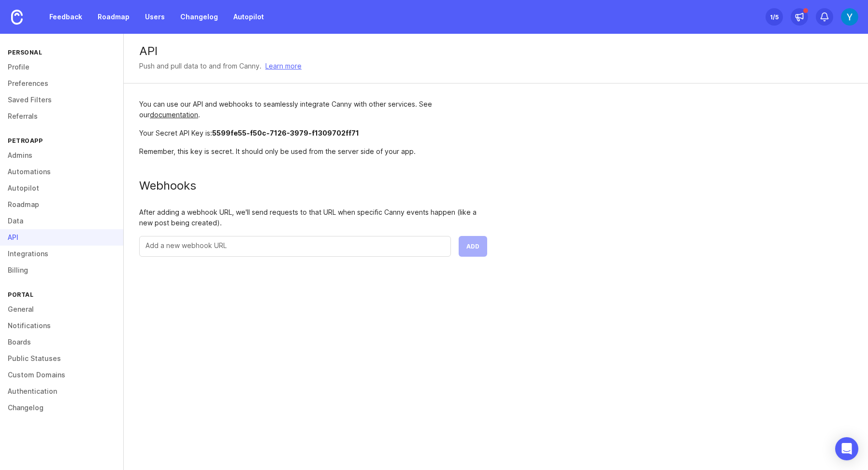  What do you see at coordinates (847, 449) in the screenshot?
I see `div: Open Intercom Messenger` at bounding box center [847, 449].